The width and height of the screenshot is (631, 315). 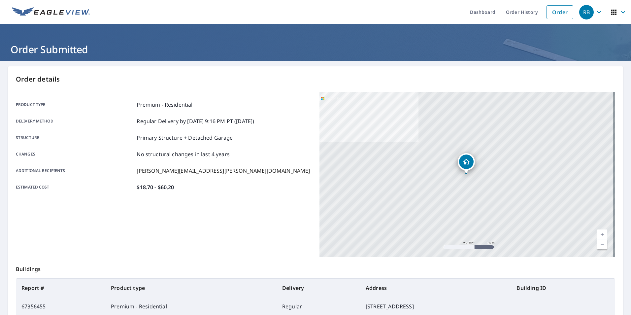 I want to click on th: Address, so click(x=436, y=288).